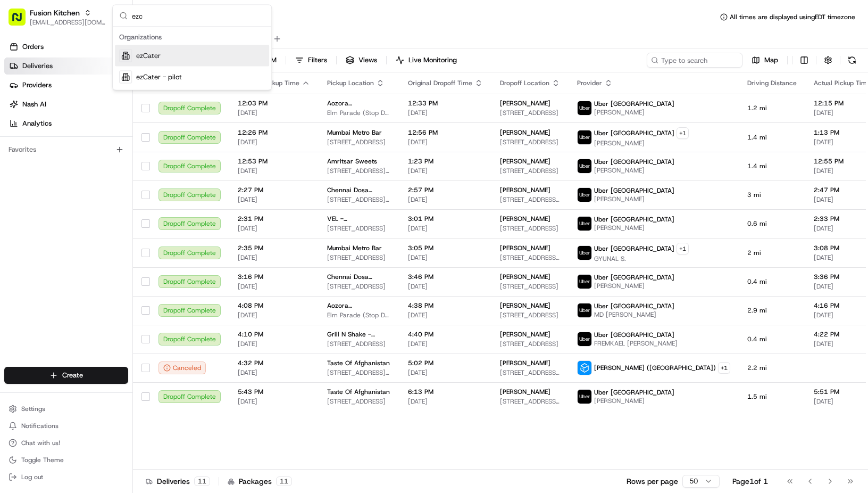 Image resolution: width=868 pixels, height=493 pixels. Describe the element at coordinates (445, 248) in the screenshot. I see `span: 3:05 PM` at that location.